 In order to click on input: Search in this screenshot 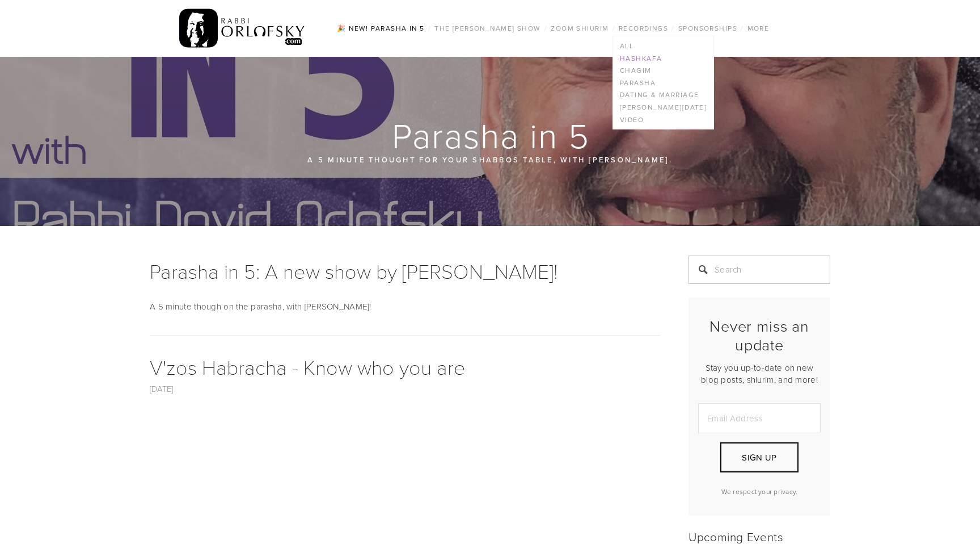, I will do `click(759, 270)`.